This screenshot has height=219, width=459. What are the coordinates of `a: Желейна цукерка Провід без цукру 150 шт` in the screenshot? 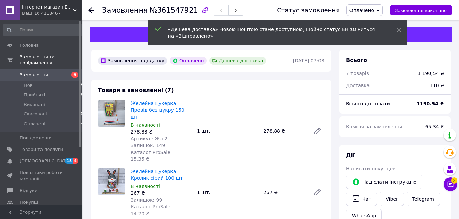 It's located at (157, 110).